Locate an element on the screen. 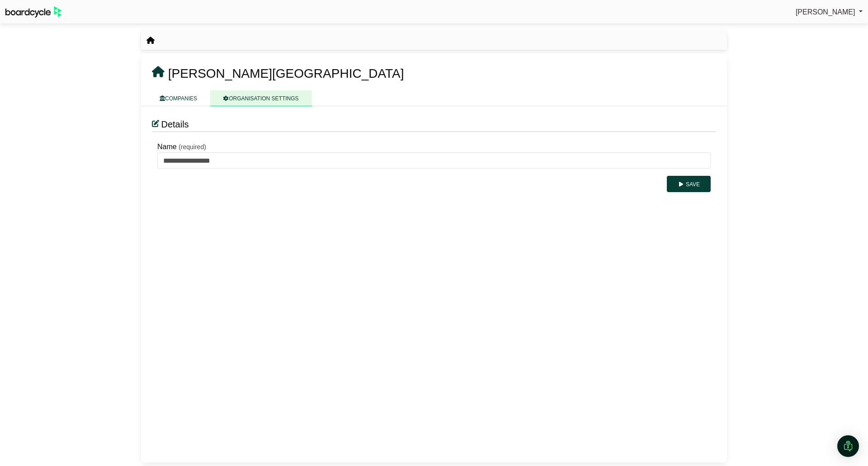  button: Save is located at coordinates (689, 184).